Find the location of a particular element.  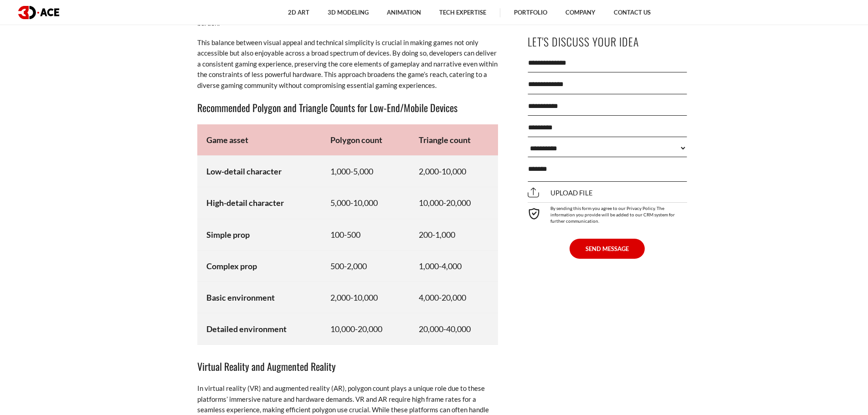

img: logo dark is located at coordinates (39, 12).